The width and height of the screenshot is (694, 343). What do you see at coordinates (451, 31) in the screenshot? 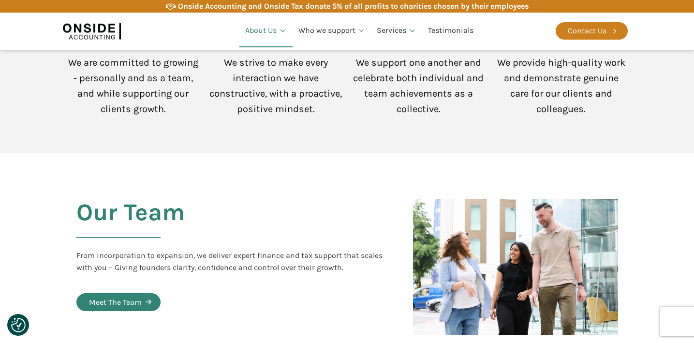
I see `a: Testimonials` at bounding box center [451, 31].